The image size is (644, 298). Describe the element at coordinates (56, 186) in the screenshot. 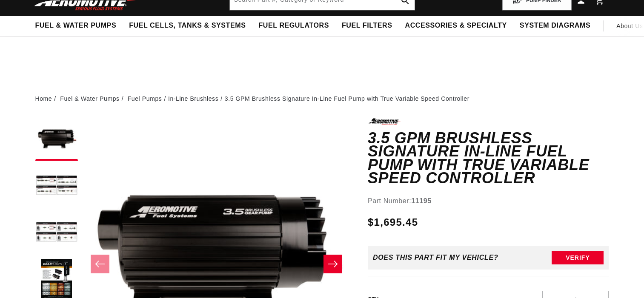

I see `button: Load image 2 in gallery view` at that location.